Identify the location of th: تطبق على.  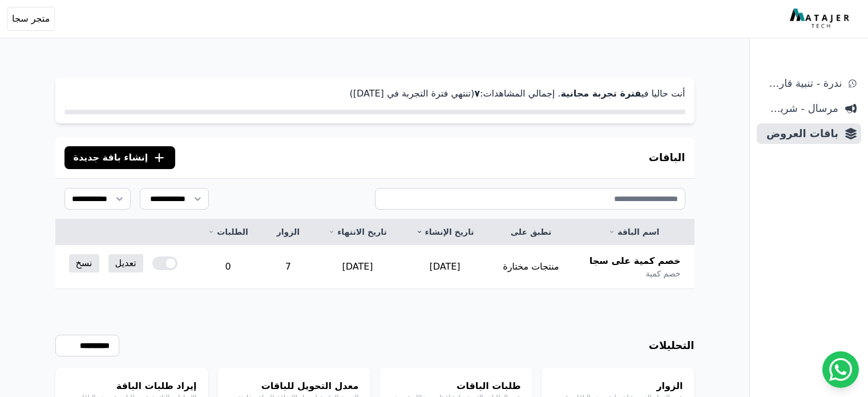
(531, 232).